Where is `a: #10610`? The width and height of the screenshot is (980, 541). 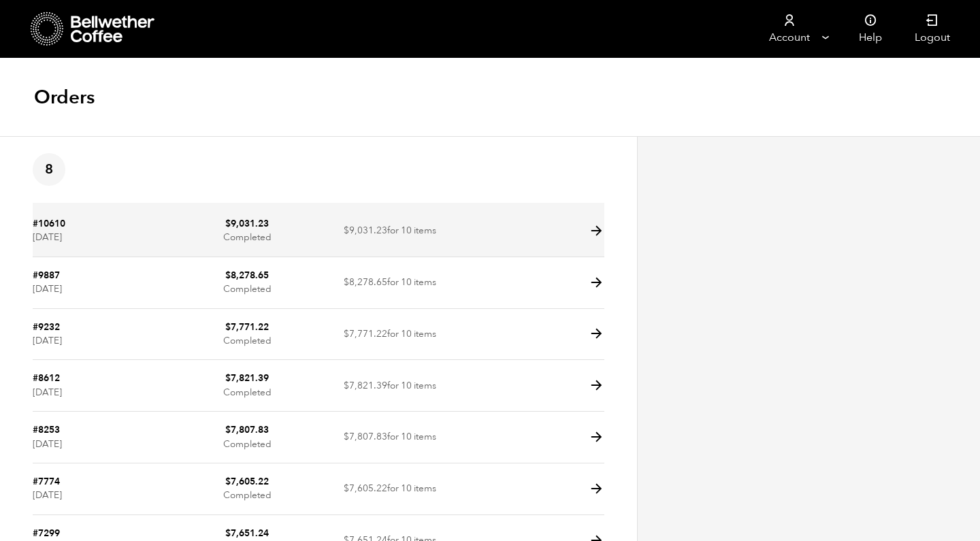 a: #10610 is located at coordinates (49, 224).